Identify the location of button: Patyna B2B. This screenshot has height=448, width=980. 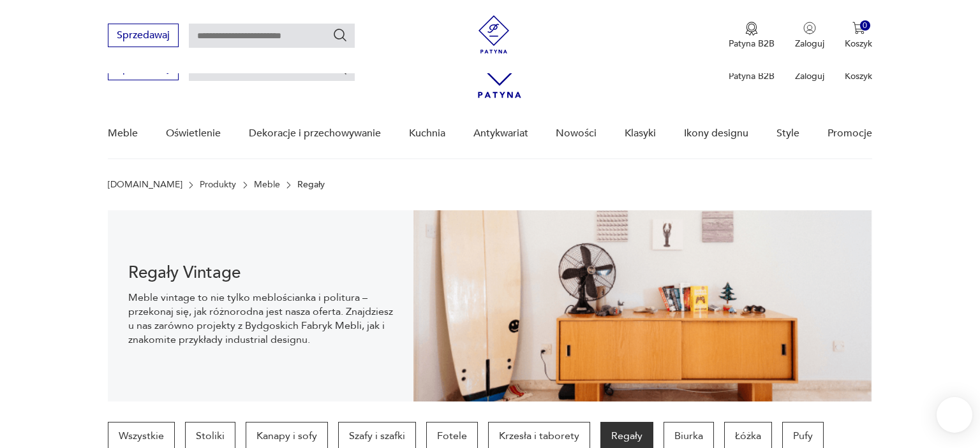
(752, 36).